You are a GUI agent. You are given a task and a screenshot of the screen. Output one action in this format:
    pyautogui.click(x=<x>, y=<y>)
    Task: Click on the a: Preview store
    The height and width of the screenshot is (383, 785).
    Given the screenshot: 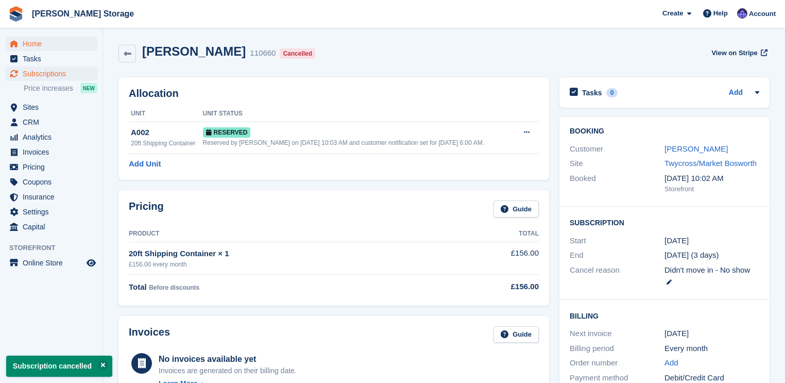 What is the action you would take?
    pyautogui.click(x=91, y=263)
    